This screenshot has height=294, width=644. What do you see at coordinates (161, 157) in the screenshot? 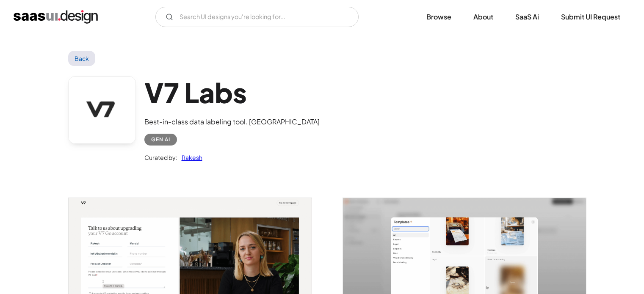
I see `div: Curated by:` at bounding box center [161, 157].